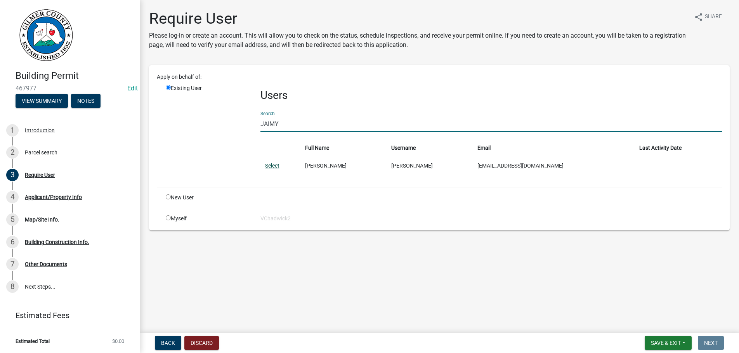 The width and height of the screenshot is (739, 353). I want to click on wm-modal-confirm: Summary, so click(42, 101).